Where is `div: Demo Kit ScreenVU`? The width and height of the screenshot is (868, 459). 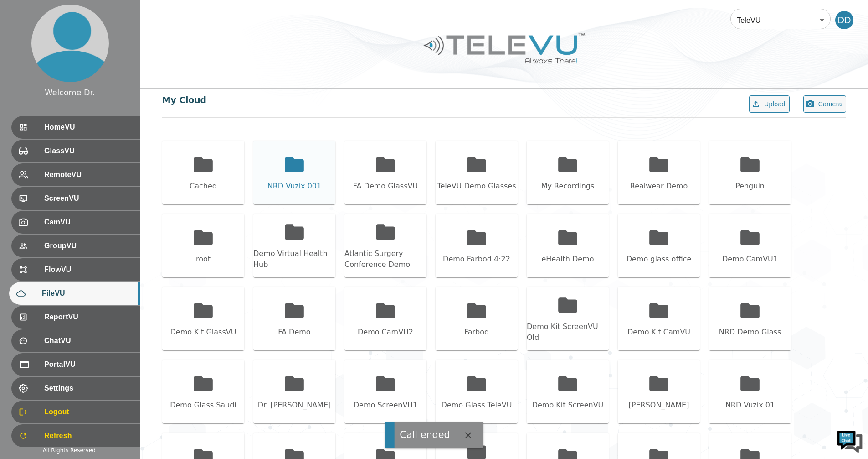 div: Demo Kit ScreenVU is located at coordinates (567, 405).